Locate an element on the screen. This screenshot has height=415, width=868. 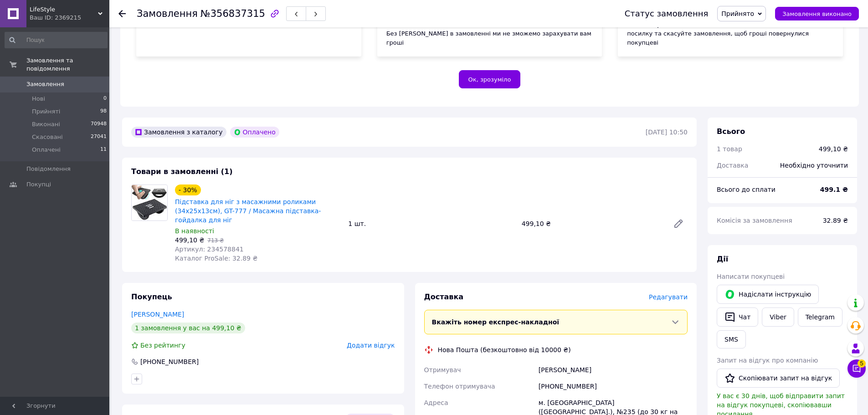
span: Редагувати is located at coordinates (668, 297).